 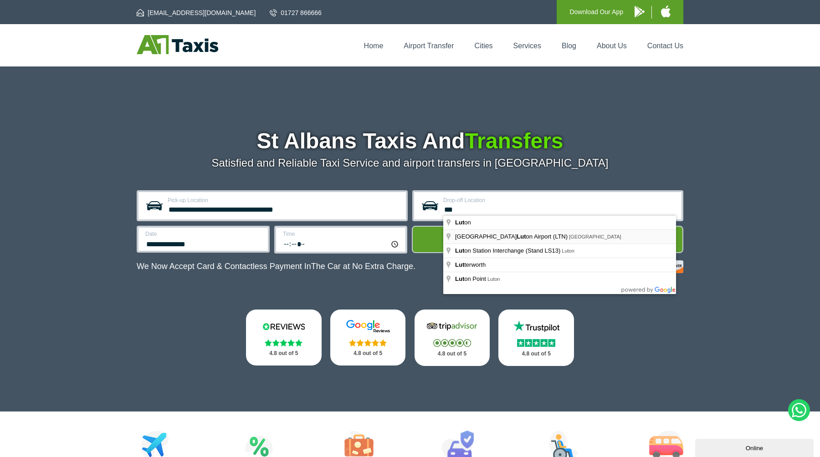 What do you see at coordinates (204, 234) in the screenshot?
I see `label: Date` at bounding box center [204, 234].